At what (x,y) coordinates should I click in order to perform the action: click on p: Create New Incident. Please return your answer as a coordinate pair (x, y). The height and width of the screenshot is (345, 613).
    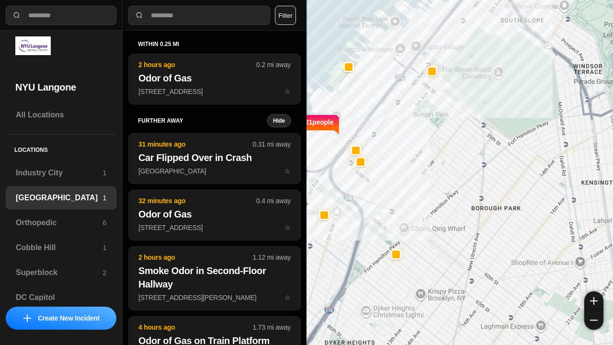
    Looking at the image, I should click on (69, 318).